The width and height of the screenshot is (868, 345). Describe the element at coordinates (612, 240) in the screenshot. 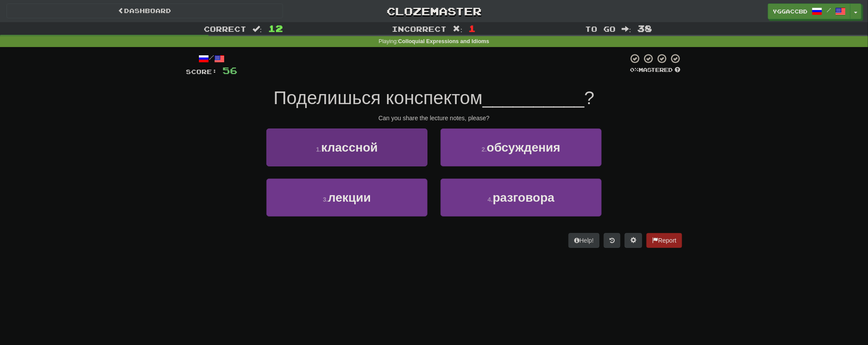

I see `button: Round history (alt+y)` at that location.